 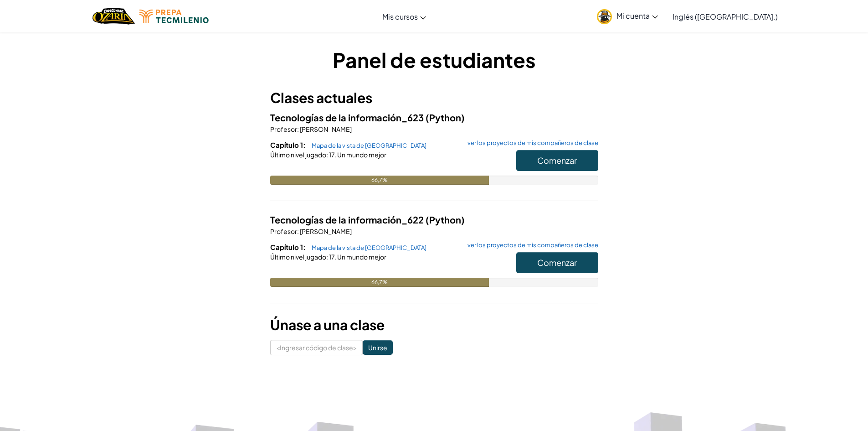 What do you see at coordinates (434, 60) in the screenshot?
I see `font: Panel de estudiantes` at bounding box center [434, 60].